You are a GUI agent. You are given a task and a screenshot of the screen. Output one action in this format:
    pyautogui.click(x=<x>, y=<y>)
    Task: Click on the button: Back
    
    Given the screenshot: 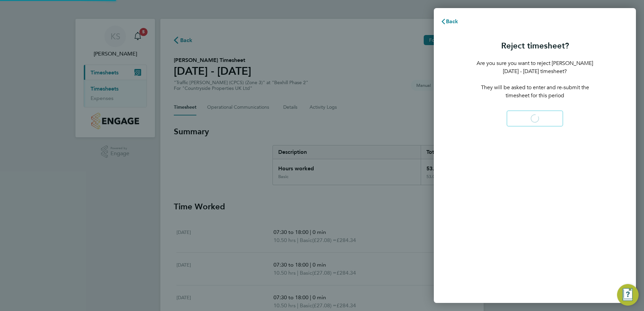 What is the action you would take?
    pyautogui.click(x=450, y=22)
    